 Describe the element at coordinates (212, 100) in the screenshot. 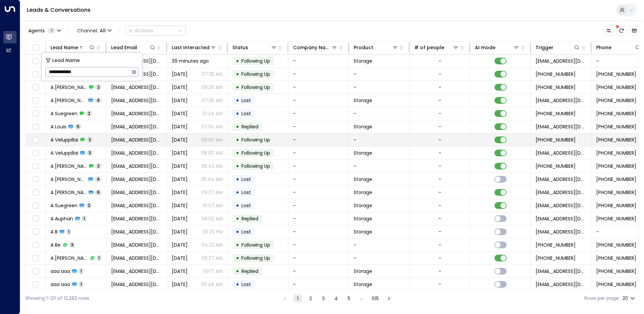

I see `p: 07:35 AM` at that location.